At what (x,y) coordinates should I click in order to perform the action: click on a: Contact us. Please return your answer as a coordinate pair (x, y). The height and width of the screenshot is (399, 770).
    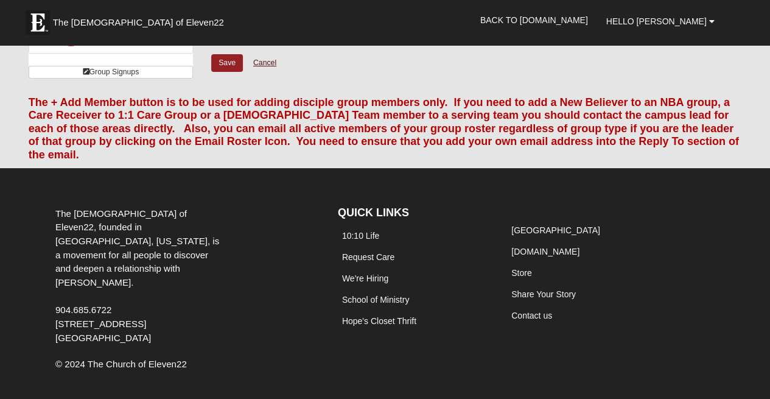
    Looking at the image, I should click on (532, 315).